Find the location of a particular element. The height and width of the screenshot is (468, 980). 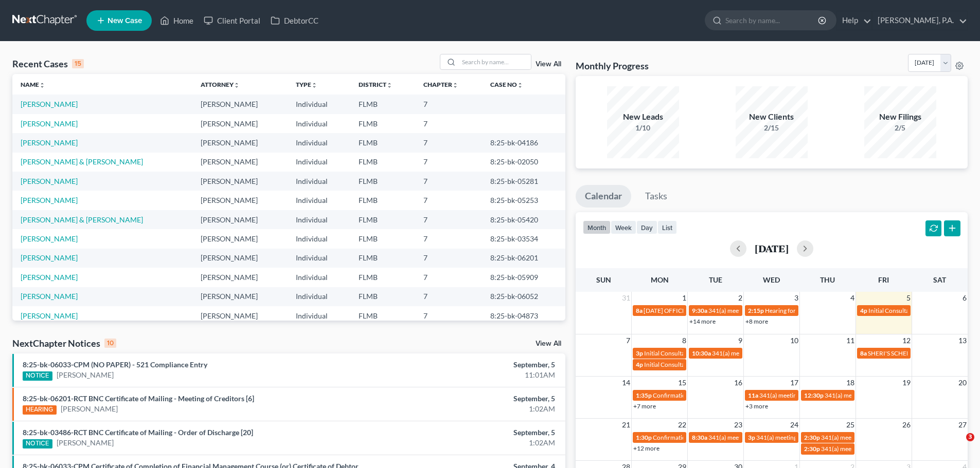

td: 8:25-bk-06201 is located at coordinates (524, 258).